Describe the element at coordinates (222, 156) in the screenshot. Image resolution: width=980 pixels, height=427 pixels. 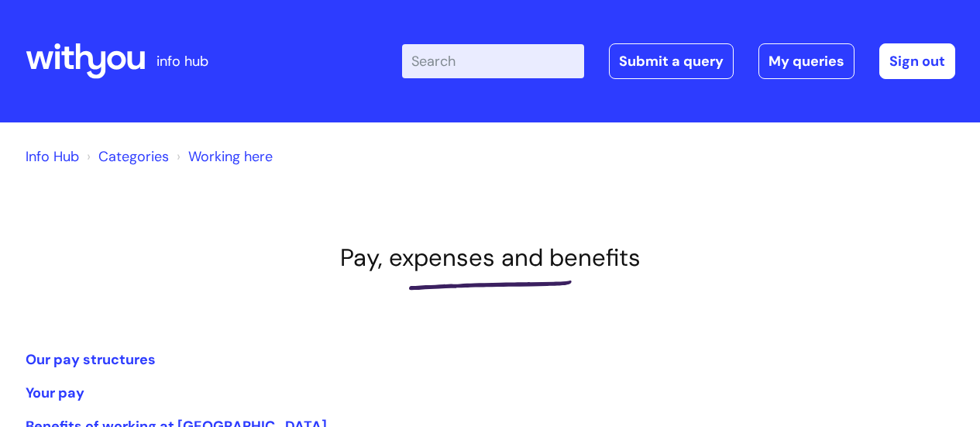
I see `li: Working here` at that location.